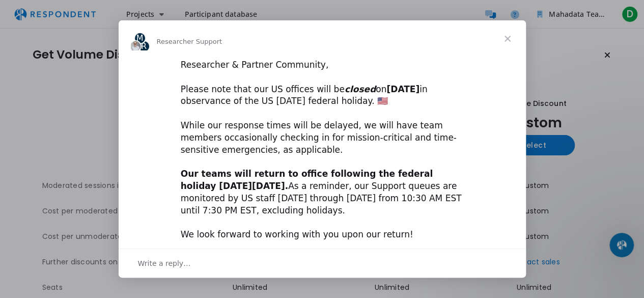 Image resolution: width=644 pixels, height=298 pixels. Describe the element at coordinates (140, 38) in the screenshot. I see `div: M` at that location.